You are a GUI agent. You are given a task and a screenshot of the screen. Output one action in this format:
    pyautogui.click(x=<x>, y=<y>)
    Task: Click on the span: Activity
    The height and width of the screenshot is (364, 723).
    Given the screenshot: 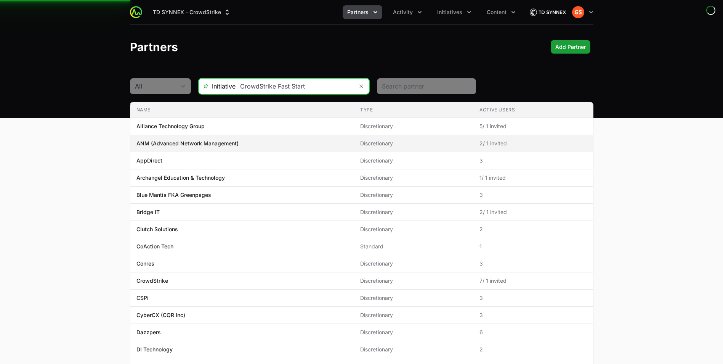 What is the action you would take?
    pyautogui.click(x=403, y=12)
    